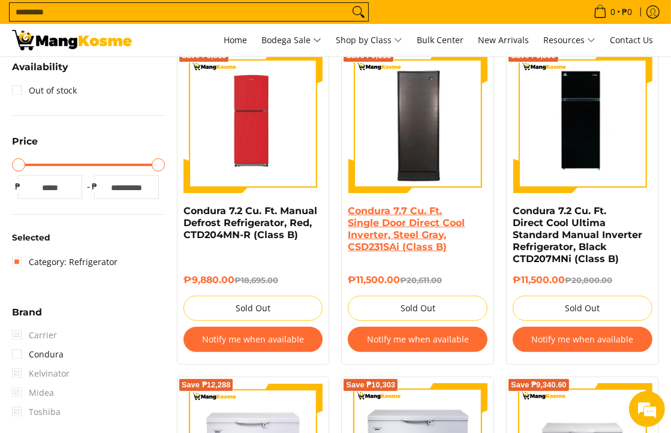  What do you see at coordinates (235, 40) in the screenshot?
I see `span: Home` at bounding box center [235, 40].